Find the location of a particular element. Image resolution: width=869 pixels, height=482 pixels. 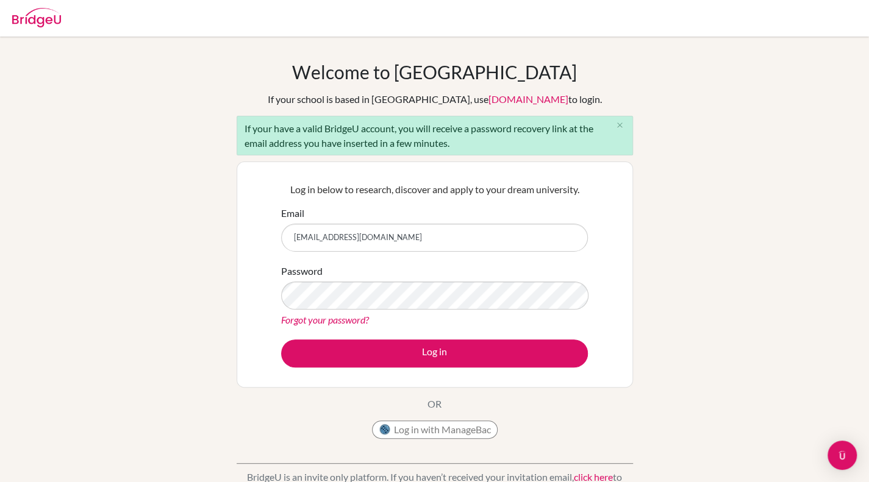

button: Close is located at coordinates (620, 126).